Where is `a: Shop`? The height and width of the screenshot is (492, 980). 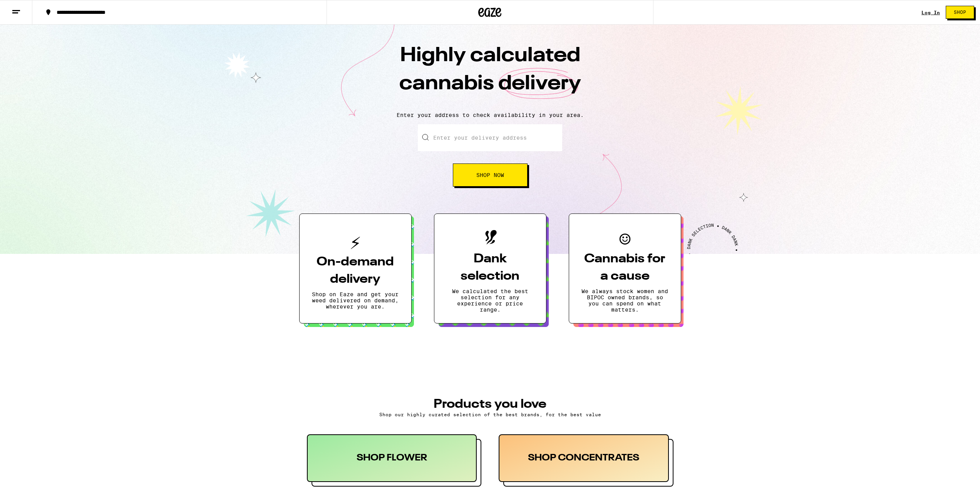
a: Shop is located at coordinates (960, 12).